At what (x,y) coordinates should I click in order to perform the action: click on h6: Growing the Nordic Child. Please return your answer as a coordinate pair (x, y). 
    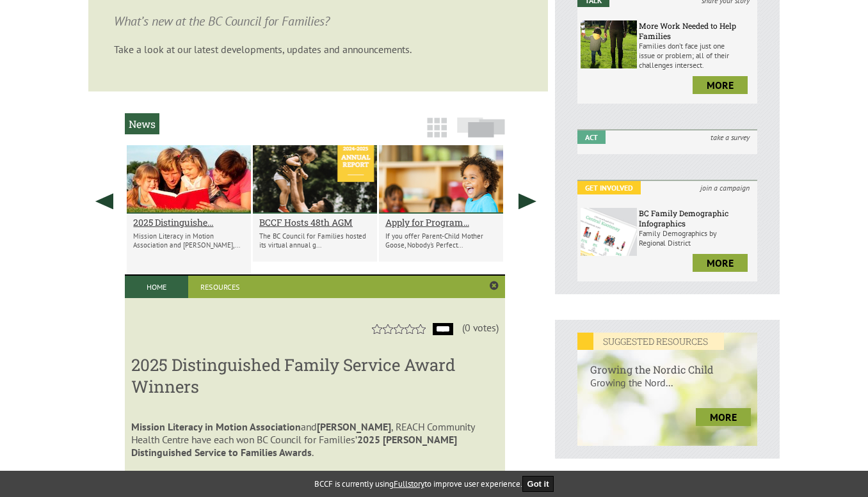
    Looking at the image, I should click on (667, 363).